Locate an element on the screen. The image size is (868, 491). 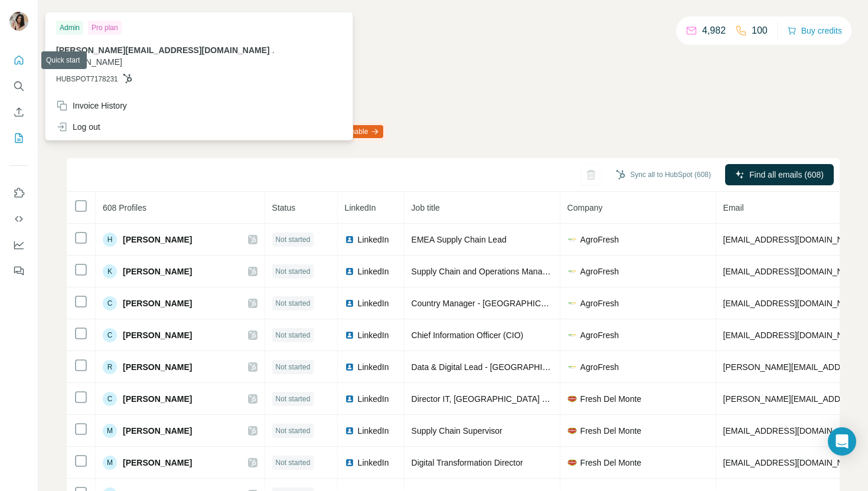
span: Email is located at coordinates (733, 208).